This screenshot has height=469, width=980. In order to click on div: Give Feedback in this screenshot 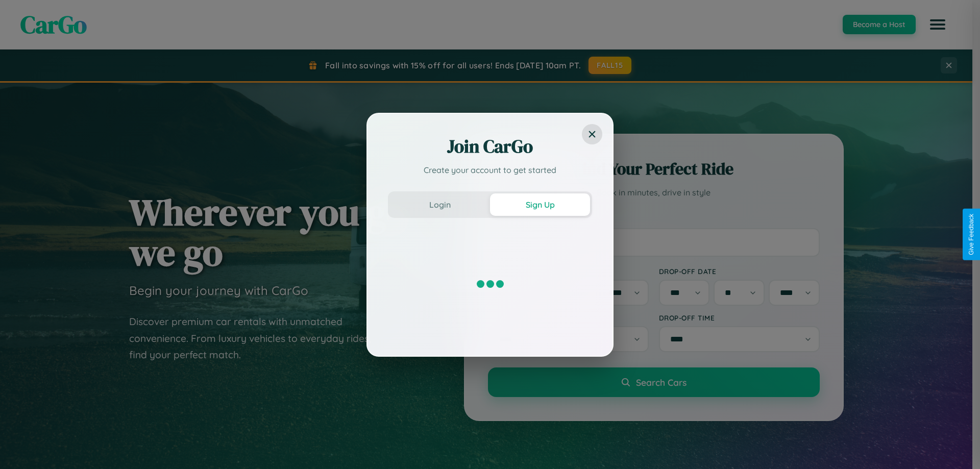, I will do `click(972, 234)`.